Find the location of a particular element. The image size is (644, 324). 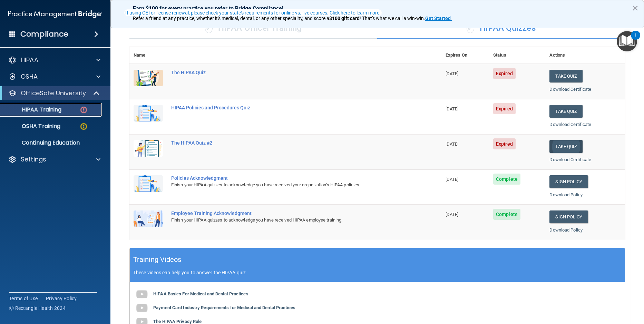

h5: Training Videos is located at coordinates (158, 259).